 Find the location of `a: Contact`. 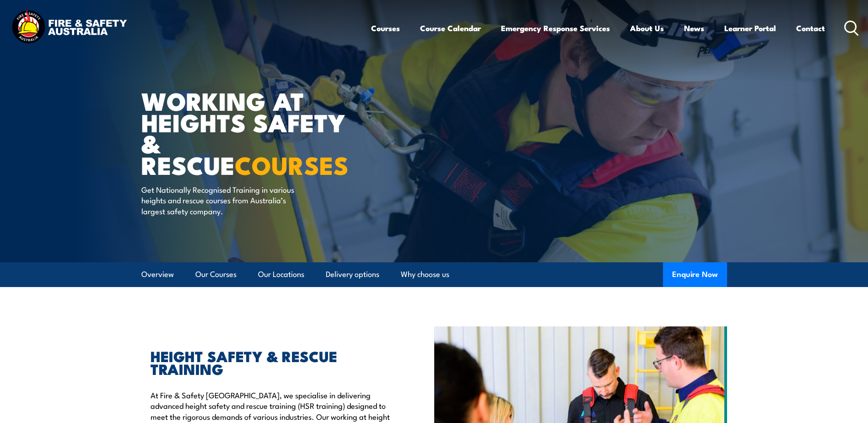

a: Contact is located at coordinates (810, 28).